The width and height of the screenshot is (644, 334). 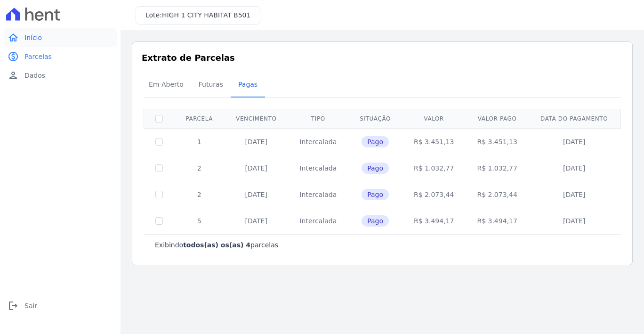 What do you see at coordinates (60, 57) in the screenshot?
I see `a: paidParcelas` at bounding box center [60, 57].